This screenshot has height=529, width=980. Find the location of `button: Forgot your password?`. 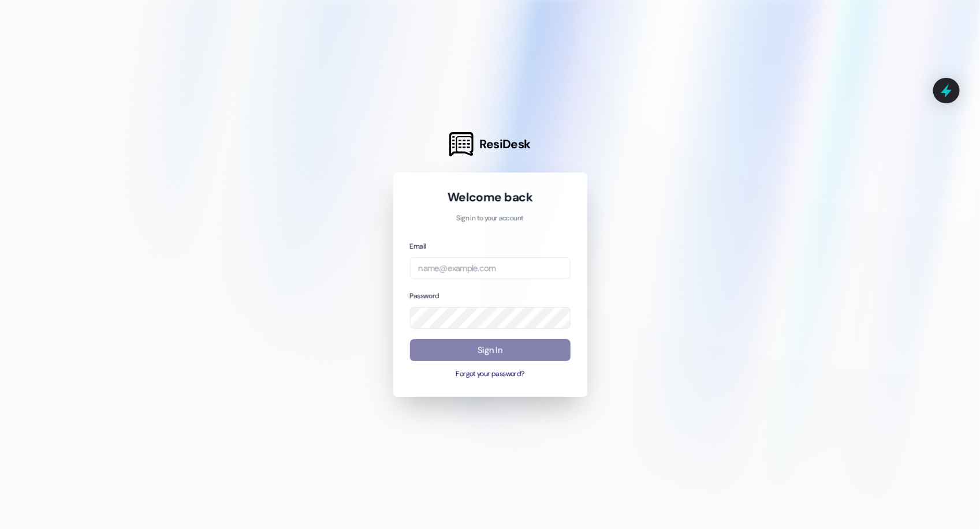

button: Forgot your password? is located at coordinates (490, 375).